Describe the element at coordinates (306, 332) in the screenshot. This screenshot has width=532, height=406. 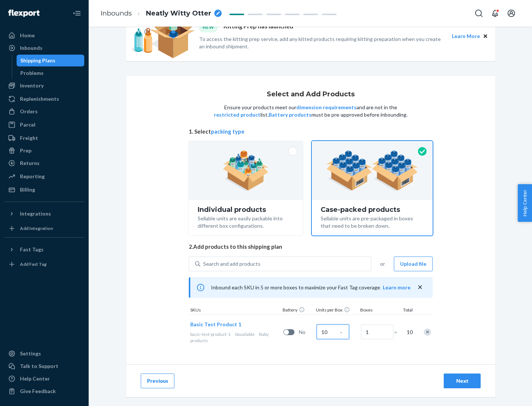
I see `span: No` at that location.